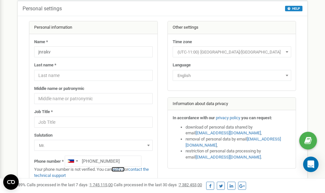  What do you see at coordinates (72, 161) in the screenshot?
I see `div: Telephone country code` at bounding box center [72, 161].